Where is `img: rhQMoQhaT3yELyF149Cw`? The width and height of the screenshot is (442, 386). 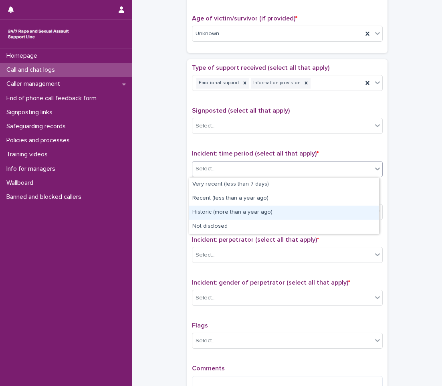
img: rhQMoQhaT3yELyF149Cw is located at coordinates (38, 34).